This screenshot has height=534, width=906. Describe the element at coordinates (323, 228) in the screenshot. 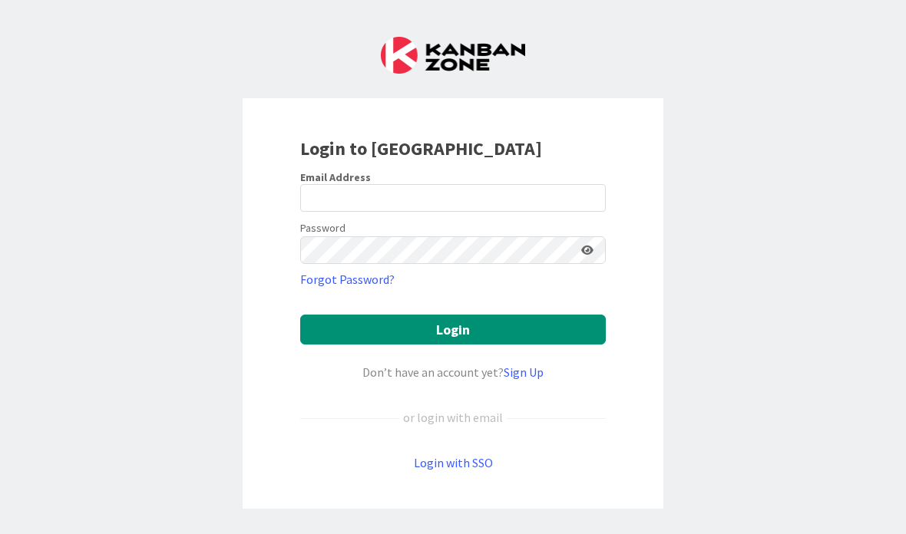

I see `label: Password` at that location.